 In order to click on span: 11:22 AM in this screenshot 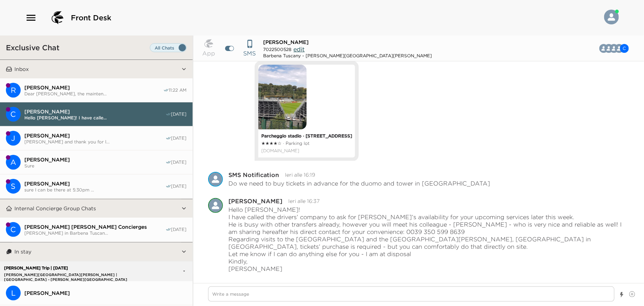, I will do `click(178, 90)`.